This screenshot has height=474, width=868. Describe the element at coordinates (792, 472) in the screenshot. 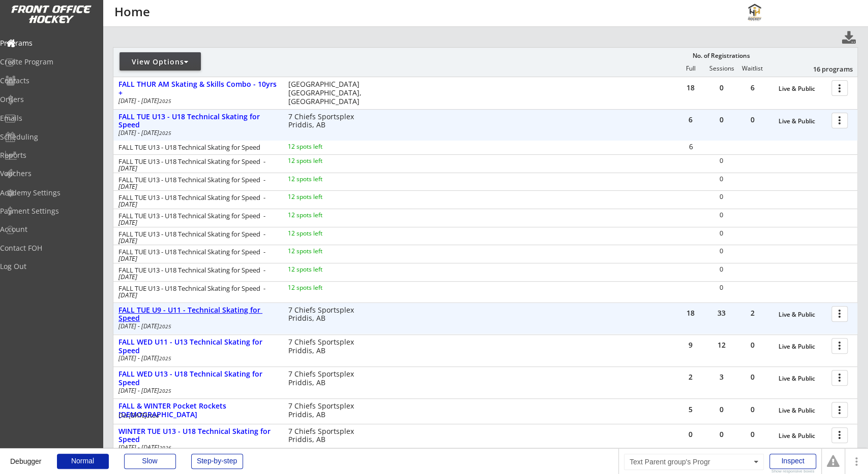

I see `div: Show responsive boxes` at that location.